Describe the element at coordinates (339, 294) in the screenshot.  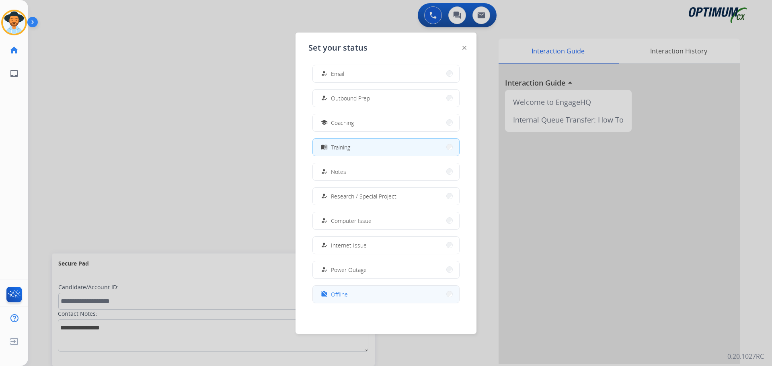
I see `span: Offline` at that location.